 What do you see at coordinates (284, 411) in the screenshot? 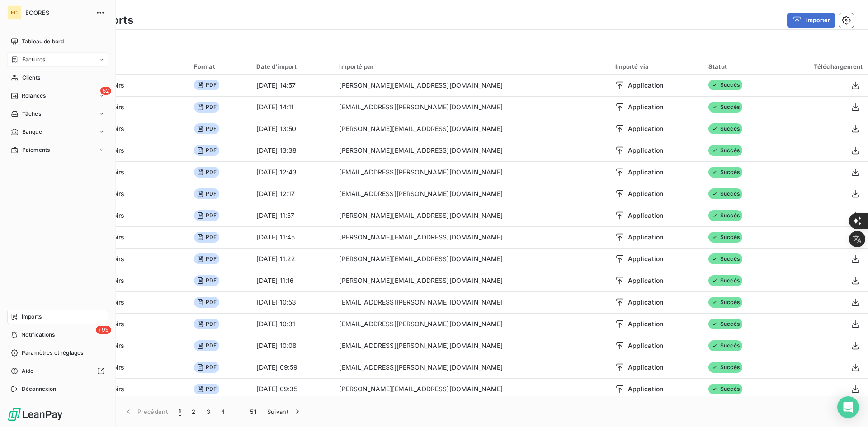
I see `button: Suivant` at bounding box center [284, 411].